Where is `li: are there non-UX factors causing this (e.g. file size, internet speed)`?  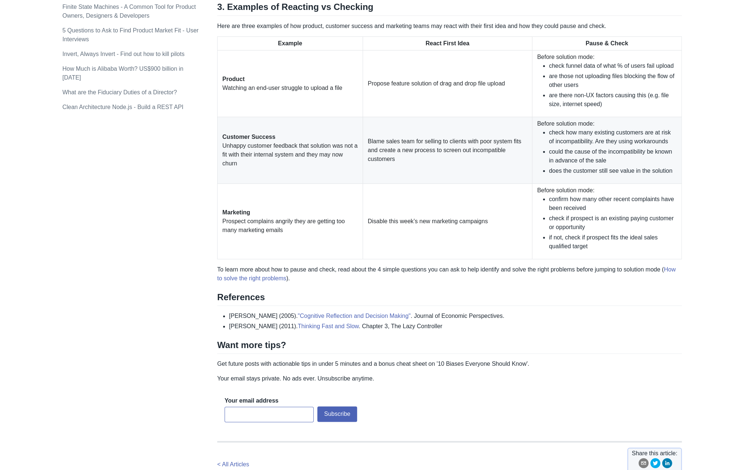
li: are there non-UX factors causing this (e.g. file size, internet speed) is located at coordinates (612, 100).